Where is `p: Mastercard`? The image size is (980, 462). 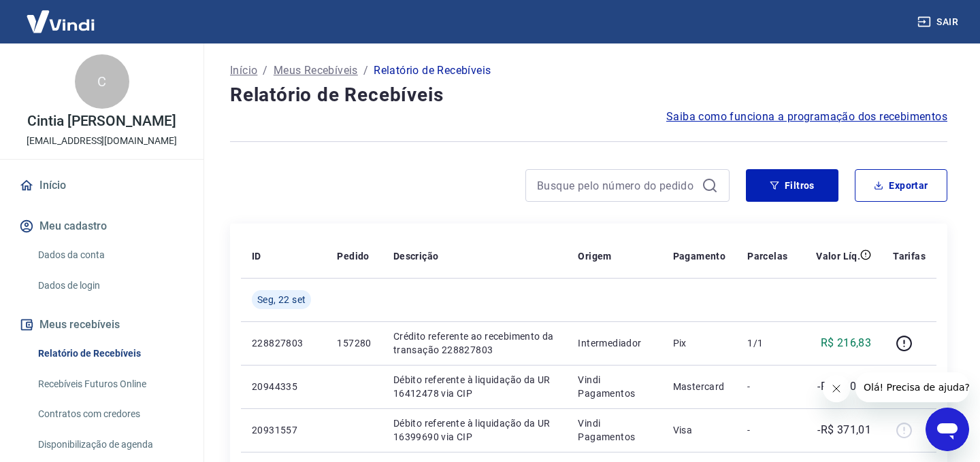 p: Mastercard is located at coordinates (700, 387).